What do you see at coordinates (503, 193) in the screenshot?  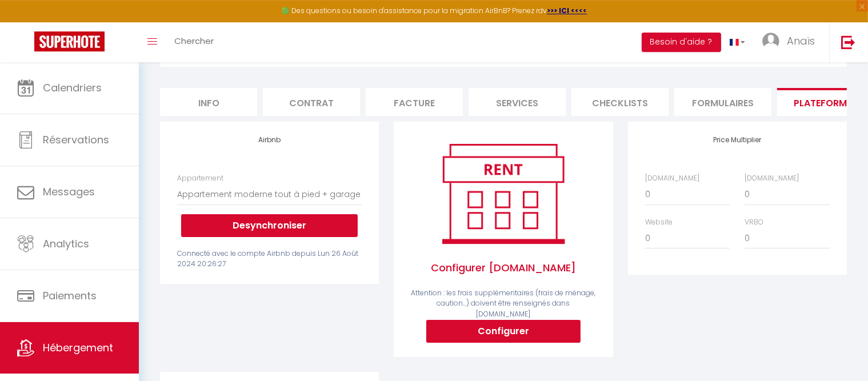 I see `img: rent.png` at bounding box center [503, 193].